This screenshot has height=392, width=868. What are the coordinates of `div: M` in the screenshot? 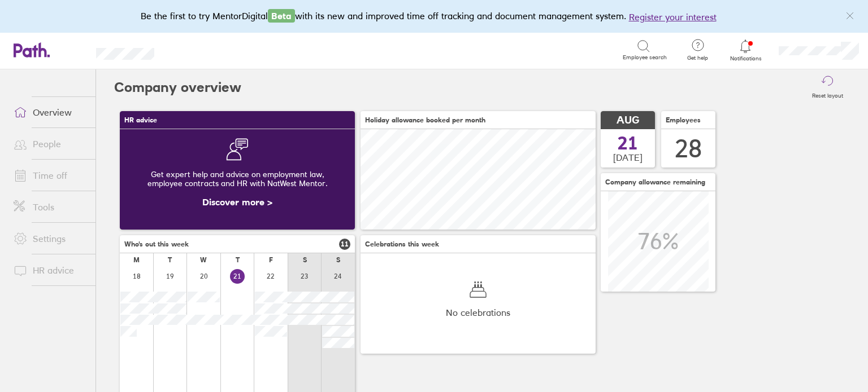 It's located at (136, 260).